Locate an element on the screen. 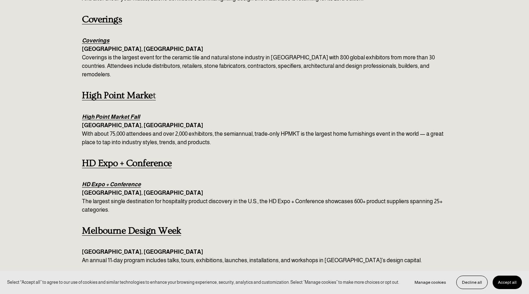 The width and height of the screenshot is (529, 294). strong: Coverings is located at coordinates (102, 19).